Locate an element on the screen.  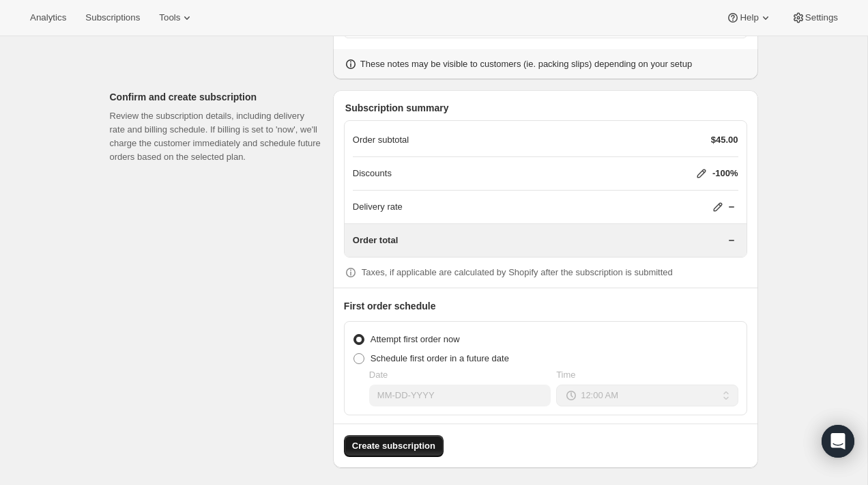
p: Order subtotal is located at coordinates (381, 140).